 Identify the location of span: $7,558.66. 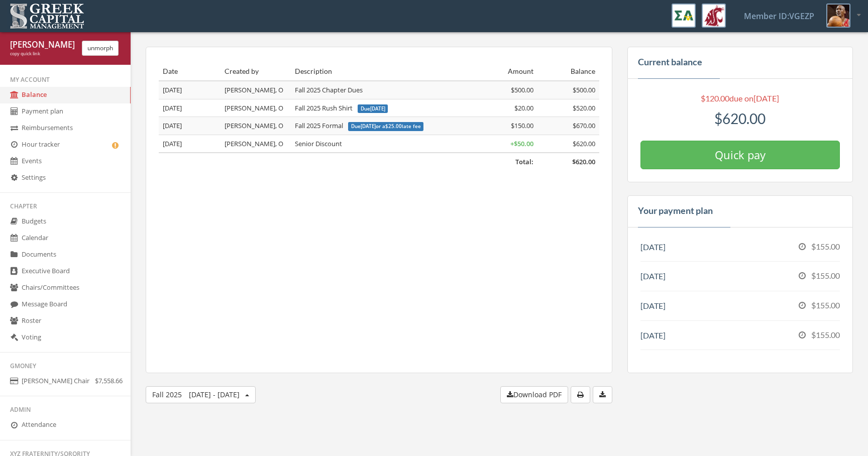
(109, 380).